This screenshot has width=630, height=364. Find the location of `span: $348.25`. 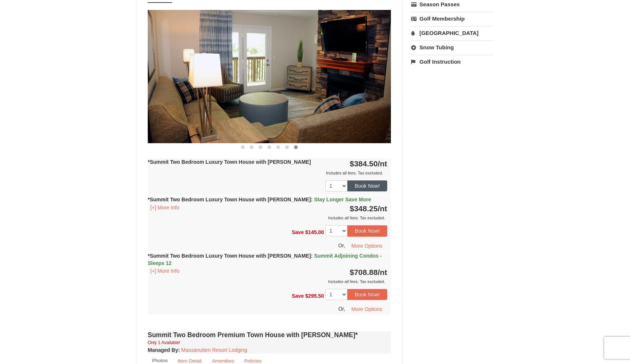

span: $348.25 is located at coordinates (363, 209).